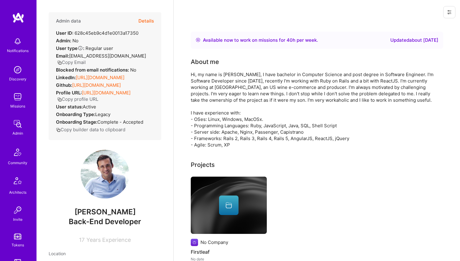  What do you see at coordinates (18, 236) in the screenshot?
I see `img: tokens` at bounding box center [18, 236].